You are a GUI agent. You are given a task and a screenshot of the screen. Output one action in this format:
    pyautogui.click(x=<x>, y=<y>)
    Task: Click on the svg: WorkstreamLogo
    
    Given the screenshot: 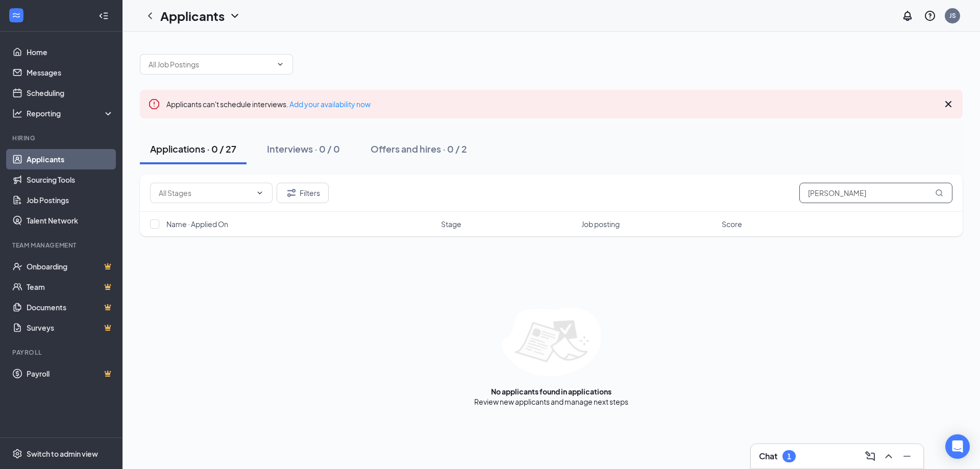 What is the action you would take?
    pyautogui.click(x=16, y=15)
    